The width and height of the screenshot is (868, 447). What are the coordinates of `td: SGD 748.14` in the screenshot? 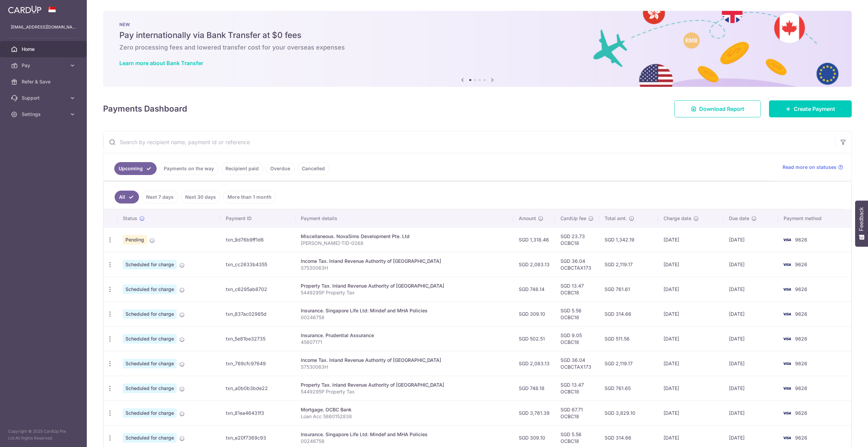 It's located at (534, 289).